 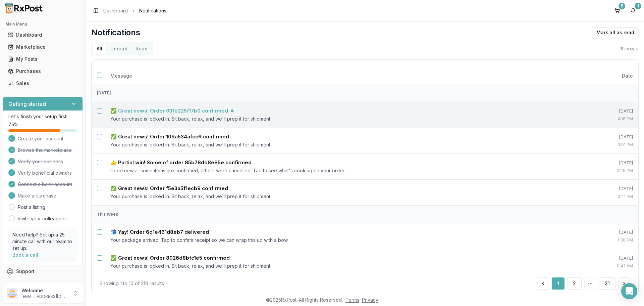 I want to click on p: Let's finish your setup first!, so click(x=43, y=116).